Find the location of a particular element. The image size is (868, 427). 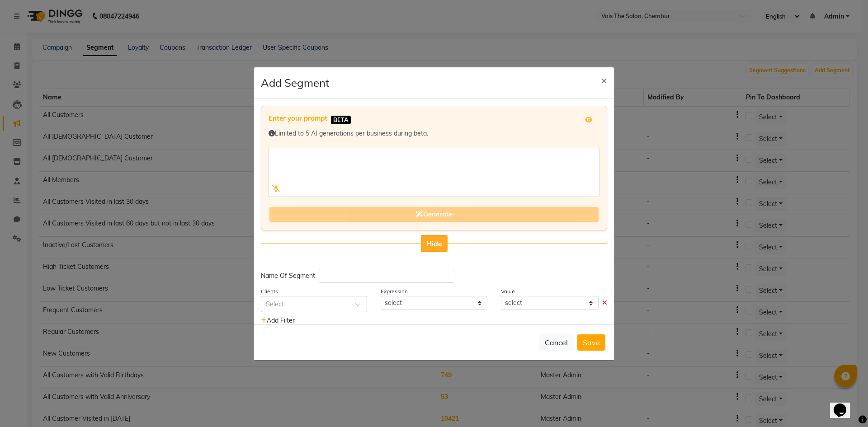

button: Cancel is located at coordinates (556, 342).